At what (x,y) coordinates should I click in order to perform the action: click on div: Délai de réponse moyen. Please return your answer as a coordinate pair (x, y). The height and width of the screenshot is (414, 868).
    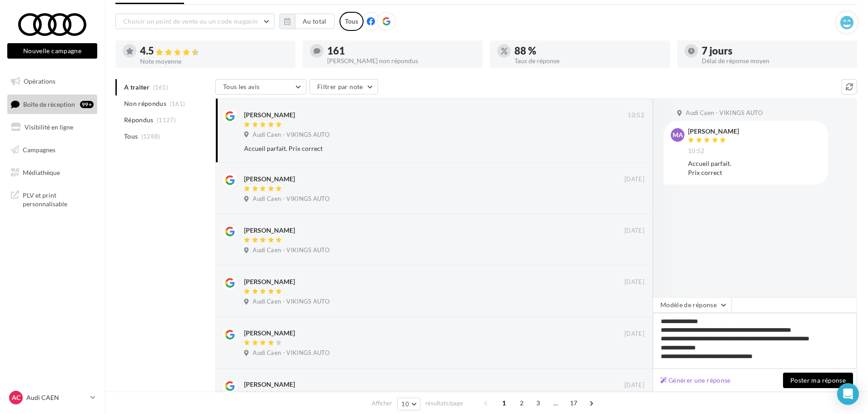
    Looking at the image, I should click on (776, 61).